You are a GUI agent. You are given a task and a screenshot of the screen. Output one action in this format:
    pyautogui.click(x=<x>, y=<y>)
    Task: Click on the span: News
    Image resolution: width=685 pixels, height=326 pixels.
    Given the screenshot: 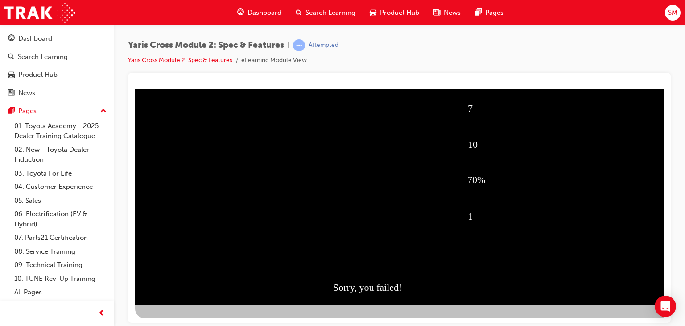 What is the action you would take?
    pyautogui.click(x=452, y=12)
    